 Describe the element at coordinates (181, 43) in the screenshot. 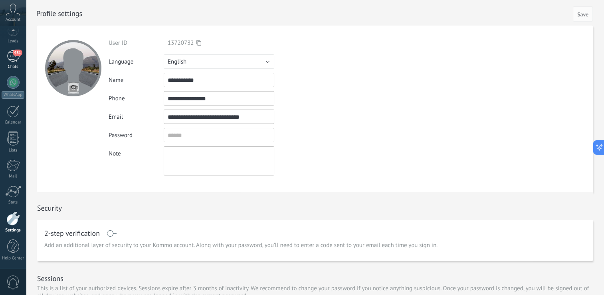

I see `span: 13720732` at that location.